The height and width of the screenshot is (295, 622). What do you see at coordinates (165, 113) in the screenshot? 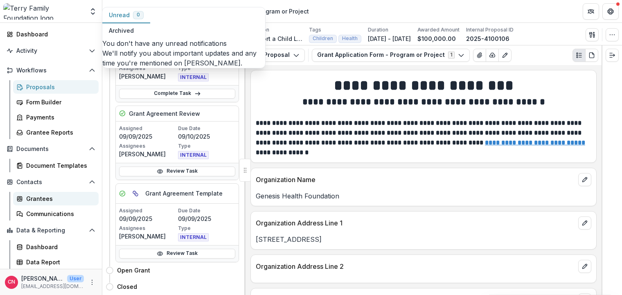
I see `h5: Grant Agreement Review` at bounding box center [165, 113].